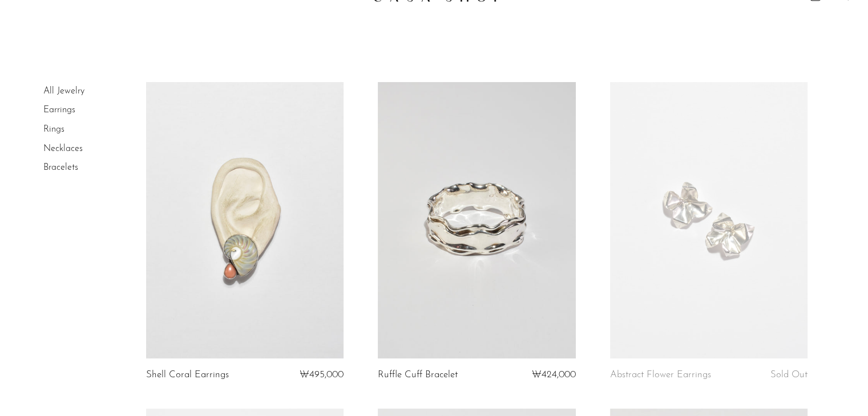  What do you see at coordinates (54, 129) in the screenshot?
I see `a: Rings` at bounding box center [54, 129].